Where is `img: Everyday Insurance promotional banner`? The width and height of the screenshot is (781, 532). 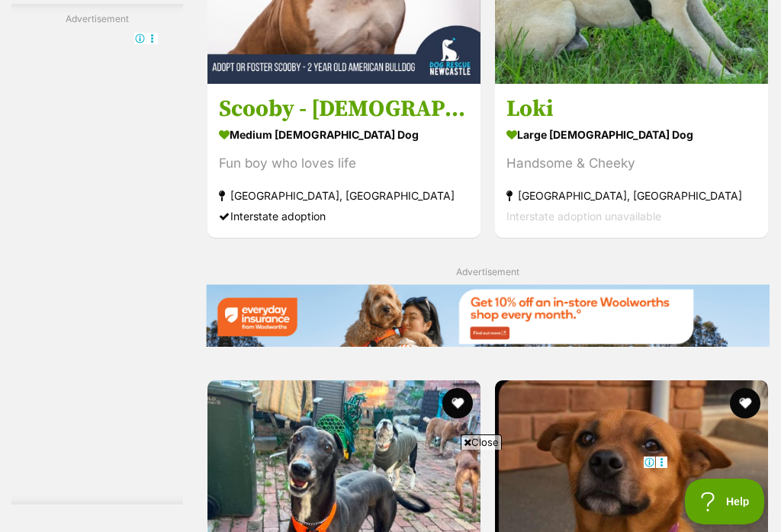
img: Everyday Insurance promotional banner is located at coordinates (488, 316).